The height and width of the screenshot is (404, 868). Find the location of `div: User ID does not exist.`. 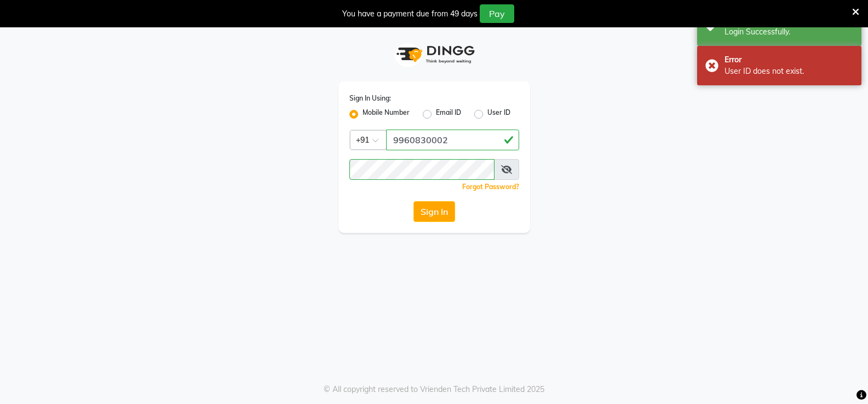

div: User ID does not exist. is located at coordinates (788, 71).